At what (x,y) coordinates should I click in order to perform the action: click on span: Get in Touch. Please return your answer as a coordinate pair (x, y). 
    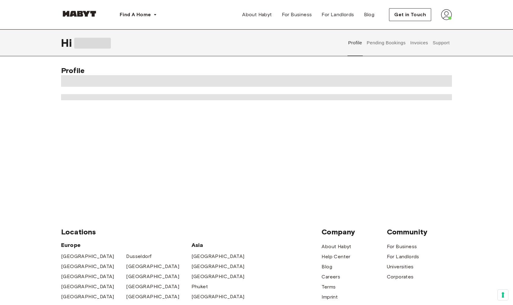
    Looking at the image, I should click on (410, 15).